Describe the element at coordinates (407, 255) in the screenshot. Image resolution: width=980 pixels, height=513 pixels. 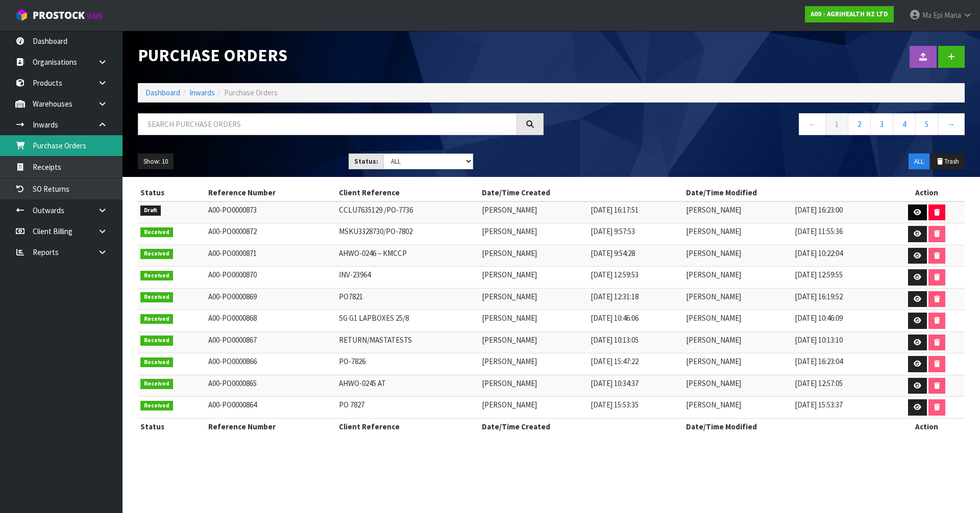
I see `td: AHWO-0246 – KMCCP` at that location.